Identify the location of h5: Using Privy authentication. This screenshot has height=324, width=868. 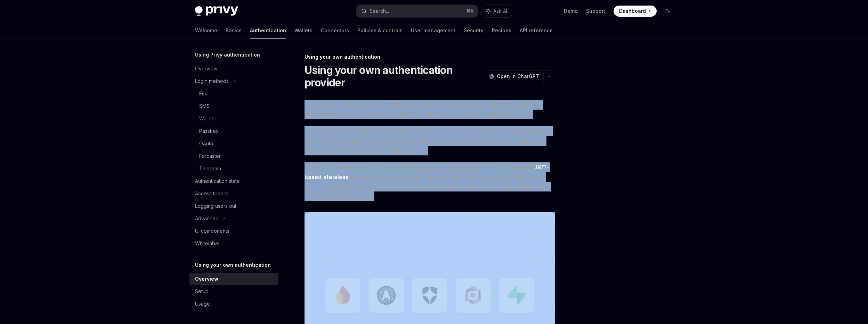
(227, 55).